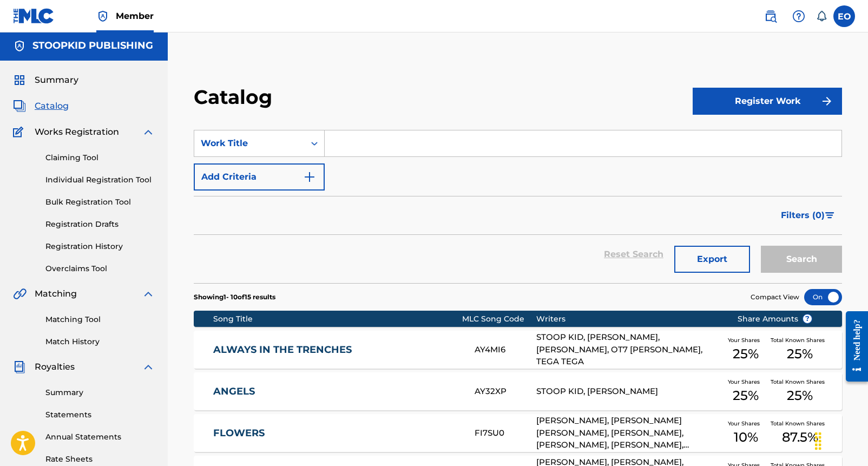 The image size is (868, 466). What do you see at coordinates (337, 391) in the screenshot?
I see `a: ANGELS` at bounding box center [337, 391].